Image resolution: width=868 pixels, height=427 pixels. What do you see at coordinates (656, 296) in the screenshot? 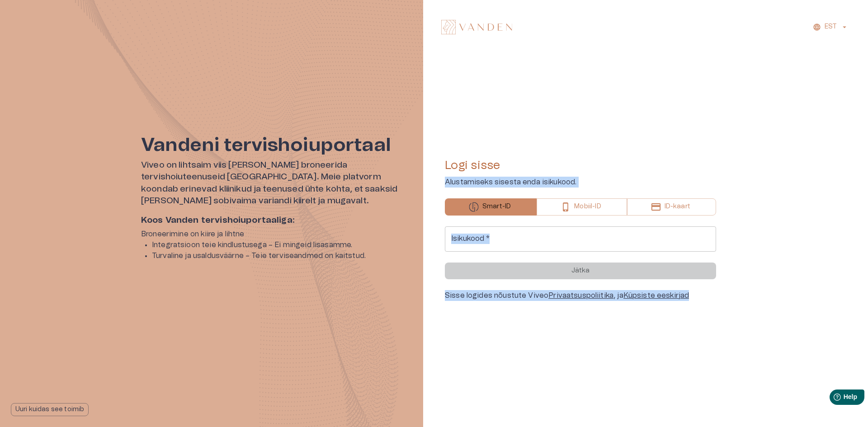
I see `a: Küpsiste eeskirjad` at bounding box center [656, 296].